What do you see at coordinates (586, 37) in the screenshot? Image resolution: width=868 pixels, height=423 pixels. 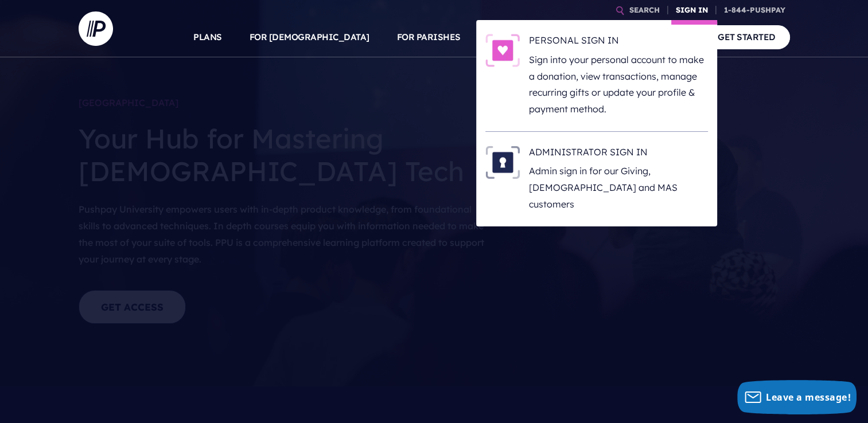 I see `a: EXPLORE` at bounding box center [586, 37].